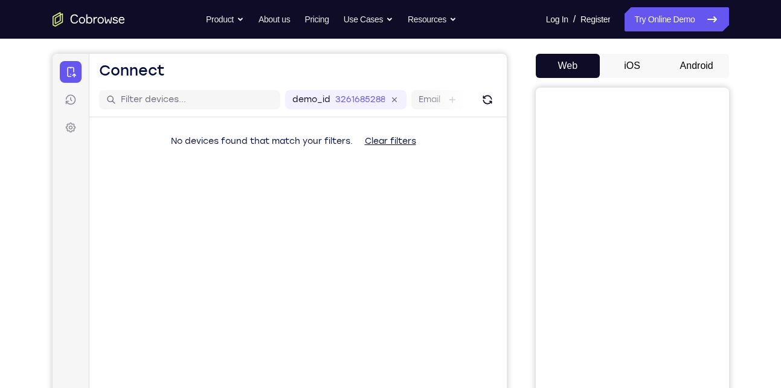 This screenshot has height=388, width=781. Describe the element at coordinates (317, 19) in the screenshot. I see `a: Pricing` at that location.